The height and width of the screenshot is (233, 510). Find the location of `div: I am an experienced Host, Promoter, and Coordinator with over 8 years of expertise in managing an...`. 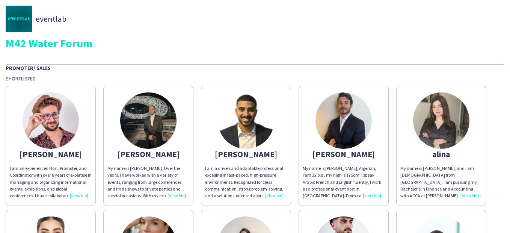

div: I am an experienced Host, Promoter, and Coordinator with over 8 years of expertise in managing an... is located at coordinates (51, 182).